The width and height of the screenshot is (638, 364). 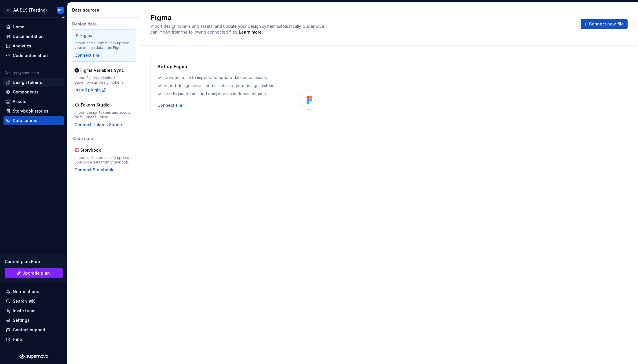 What do you see at coordinates (26, 291) in the screenshot?
I see `div: Notifications` at bounding box center [26, 291].